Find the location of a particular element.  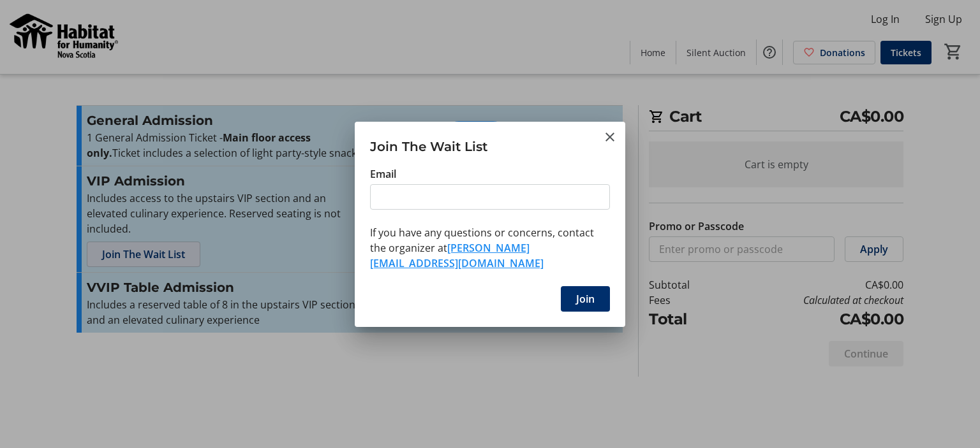

span: Join is located at coordinates (585, 299).